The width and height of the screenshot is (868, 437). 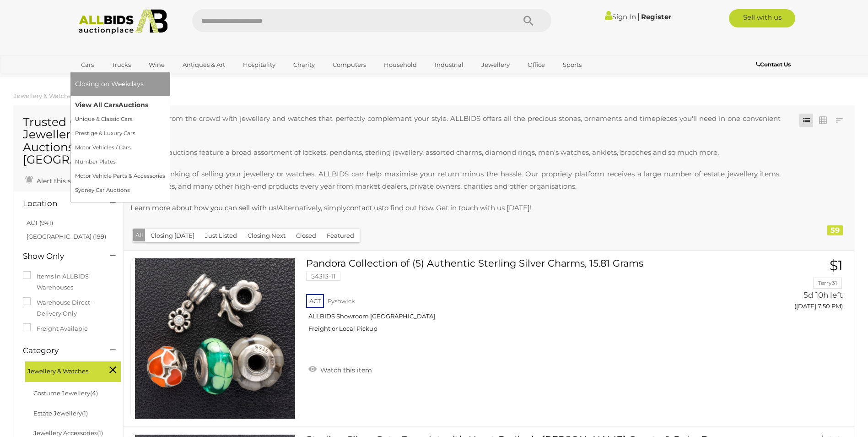 What do you see at coordinates (59, 203) in the screenshot?
I see `h4: Location` at bounding box center [59, 203].